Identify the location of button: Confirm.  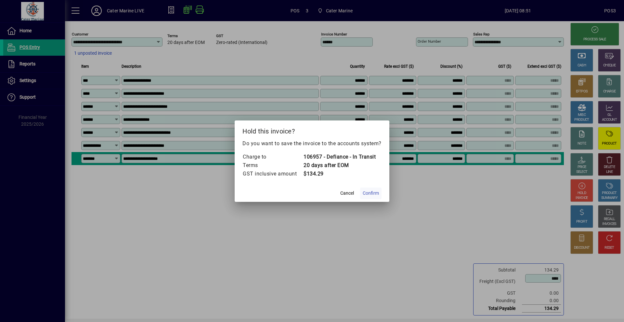
(371, 193).